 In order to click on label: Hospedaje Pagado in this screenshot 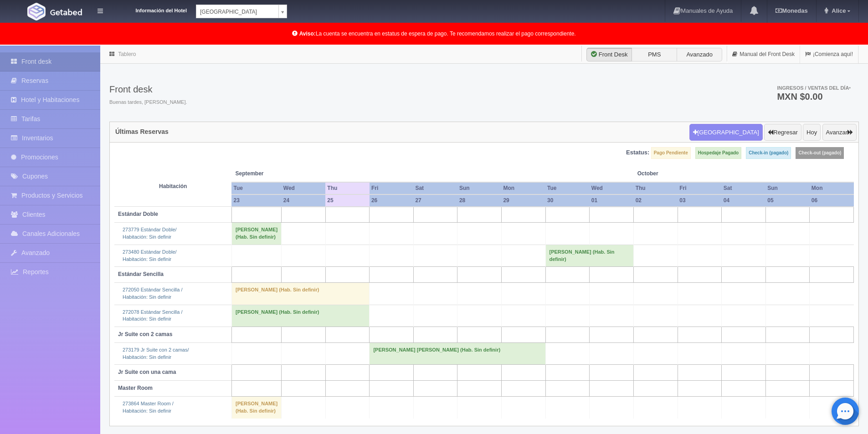, I will do `click(718, 153)`.